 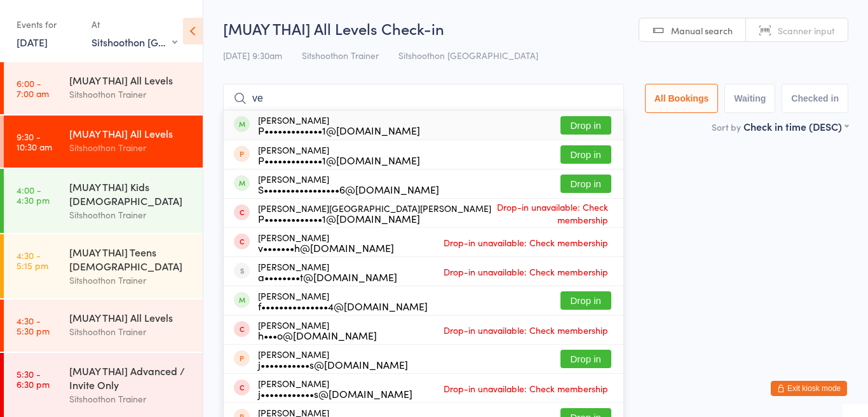 I want to click on h2: [MUAY THAI] All Levels Check-in, so click(x=535, y=28).